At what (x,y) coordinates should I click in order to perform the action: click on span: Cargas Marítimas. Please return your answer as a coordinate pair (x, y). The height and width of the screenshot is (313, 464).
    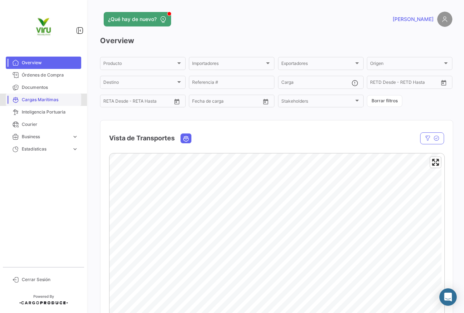
    Looking at the image, I should click on (50, 100).